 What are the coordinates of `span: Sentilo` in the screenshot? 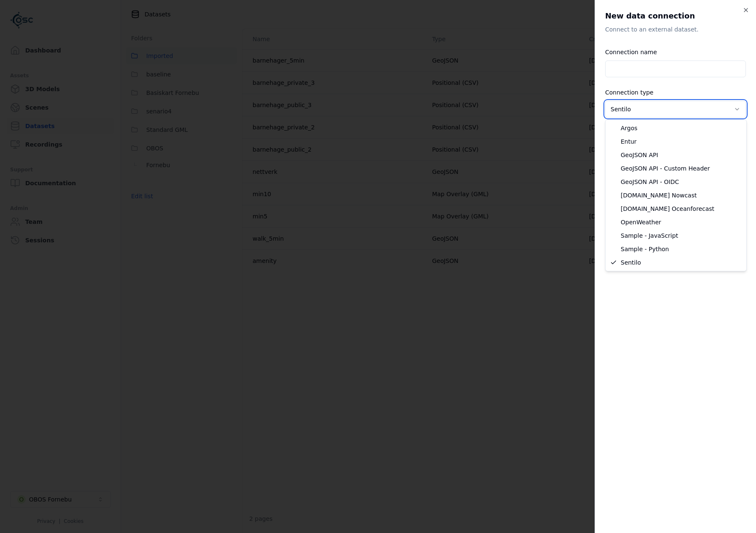 It's located at (631, 262).